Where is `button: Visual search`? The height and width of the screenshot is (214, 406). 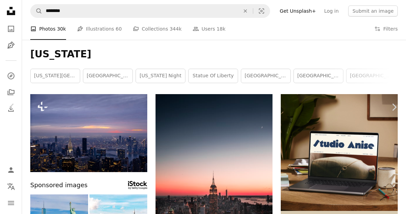 button: Visual search is located at coordinates (261, 11).